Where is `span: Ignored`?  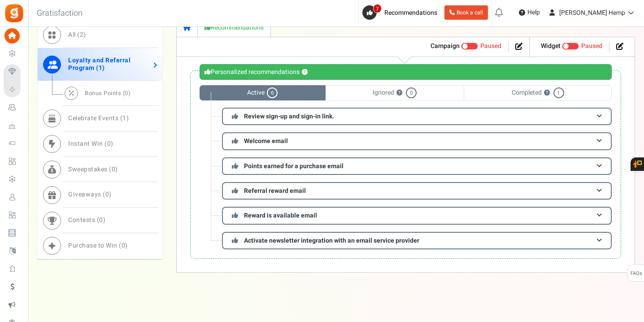 span: Ignored is located at coordinates (395, 93).